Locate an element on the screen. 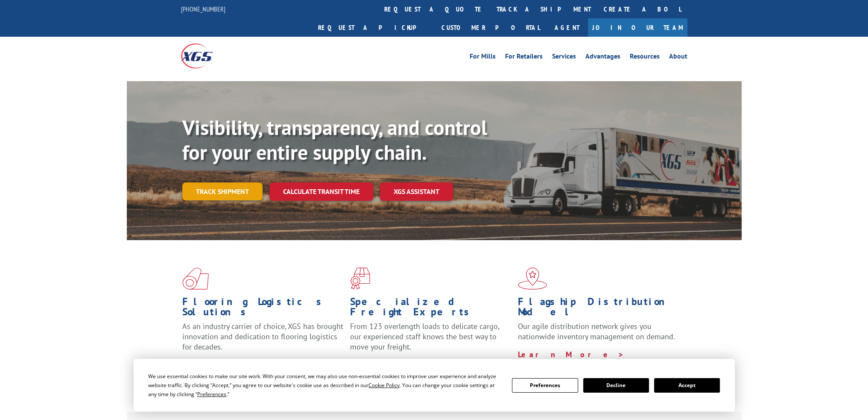 Image resolution: width=868 pixels, height=420 pixels. a: Agent is located at coordinates (567, 28).